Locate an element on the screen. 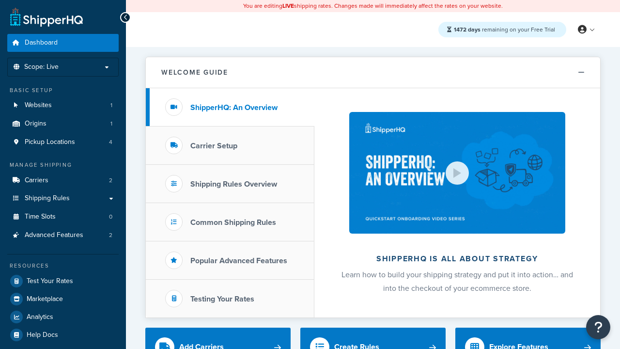 This screenshot has width=620, height=349. h3: Carrier Setup is located at coordinates (213, 146).